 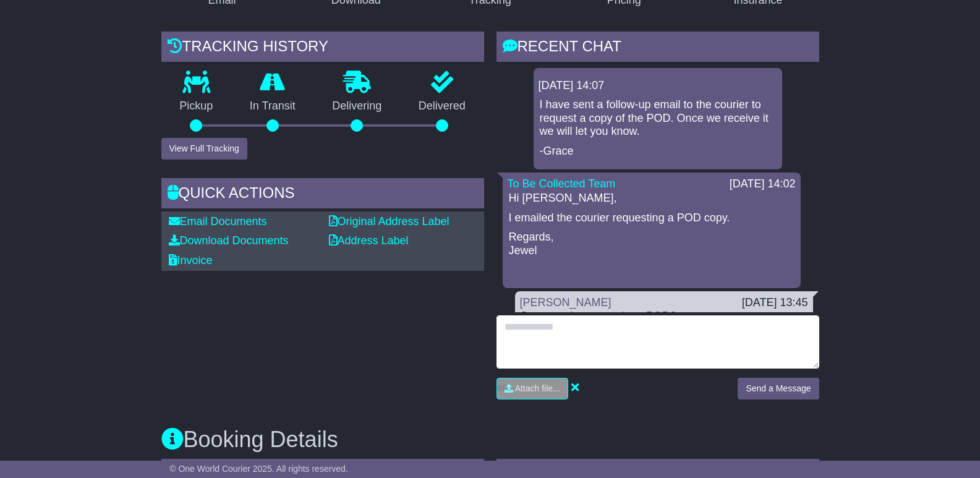 What do you see at coordinates (204, 148) in the screenshot?
I see `button: View Full Tracking` at bounding box center [204, 148].